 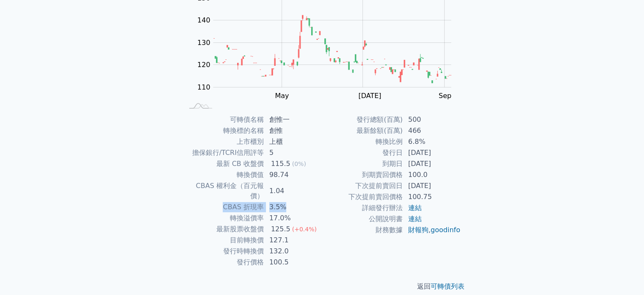 What do you see at coordinates (432, 142) in the screenshot?
I see `td: 6.8%` at bounding box center [432, 142].